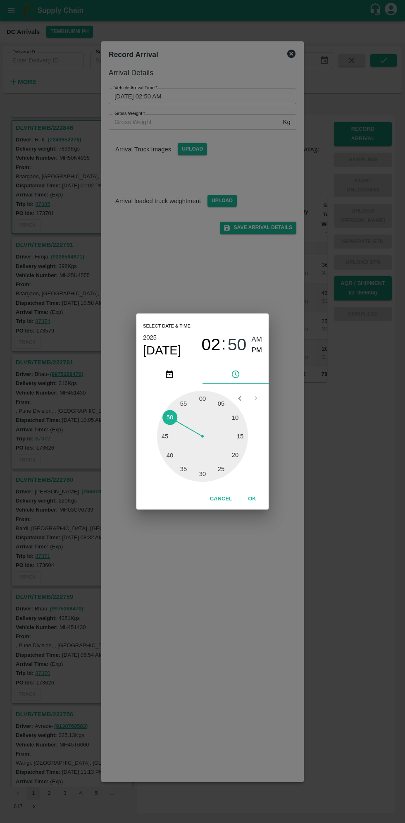 The image size is (405, 823). Describe the element at coordinates (221, 499) in the screenshot. I see `button: Cancel` at that location.